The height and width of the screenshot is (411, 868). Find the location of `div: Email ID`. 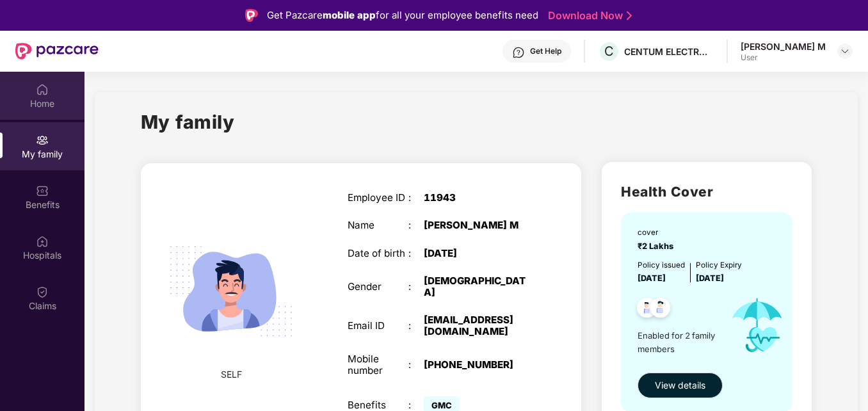

div: Email ID is located at coordinates (377, 326).